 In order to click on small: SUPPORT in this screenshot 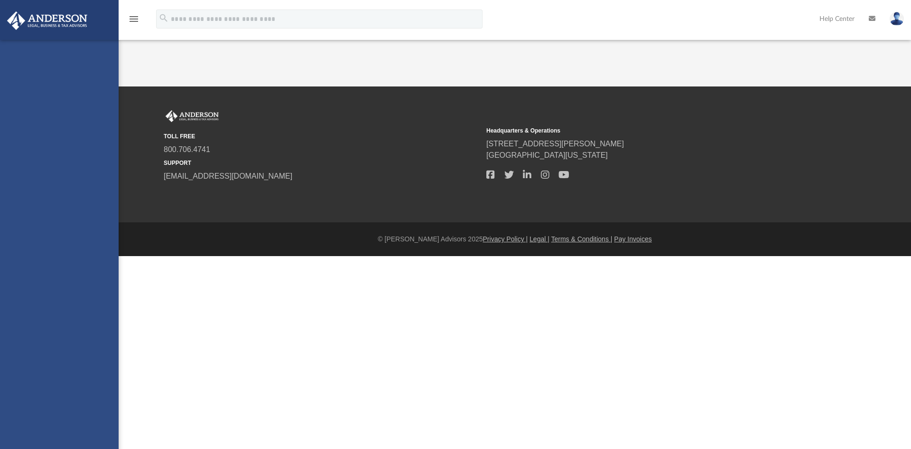, I will do `click(322, 163)`.